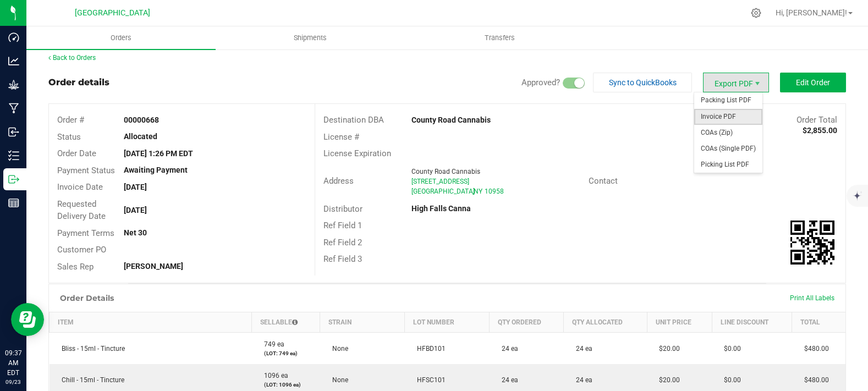 Image resolution: width=868 pixels, height=391 pixels. Describe the element at coordinates (728, 116) in the screenshot. I see `li: Invoice PDF` at that location.